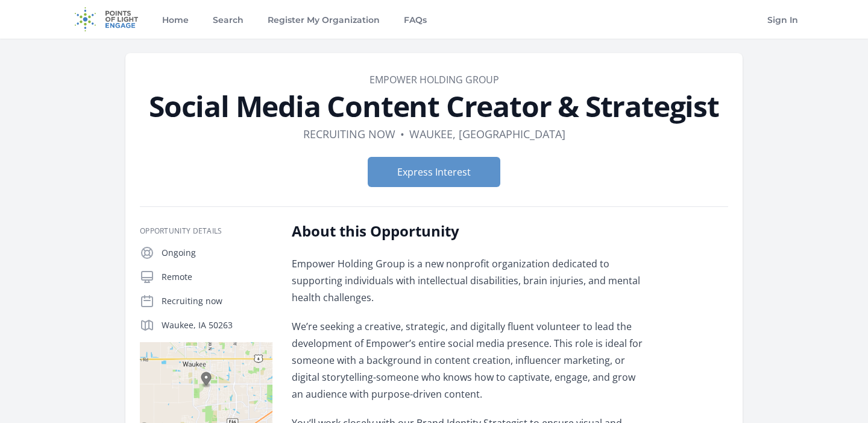 The width and height of the screenshot is (868, 423). What do you see at coordinates (217, 277) in the screenshot?
I see `p: Remote` at bounding box center [217, 277].